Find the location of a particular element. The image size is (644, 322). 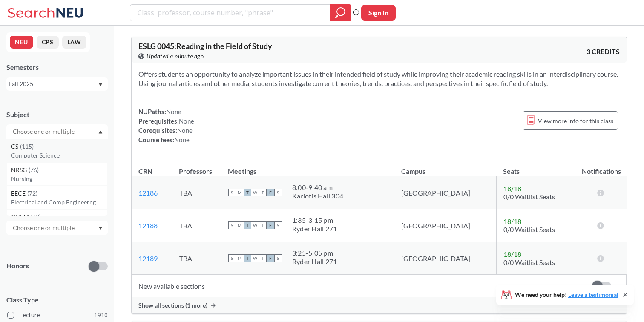

svg: magnifying glass is located at coordinates (341, 12).